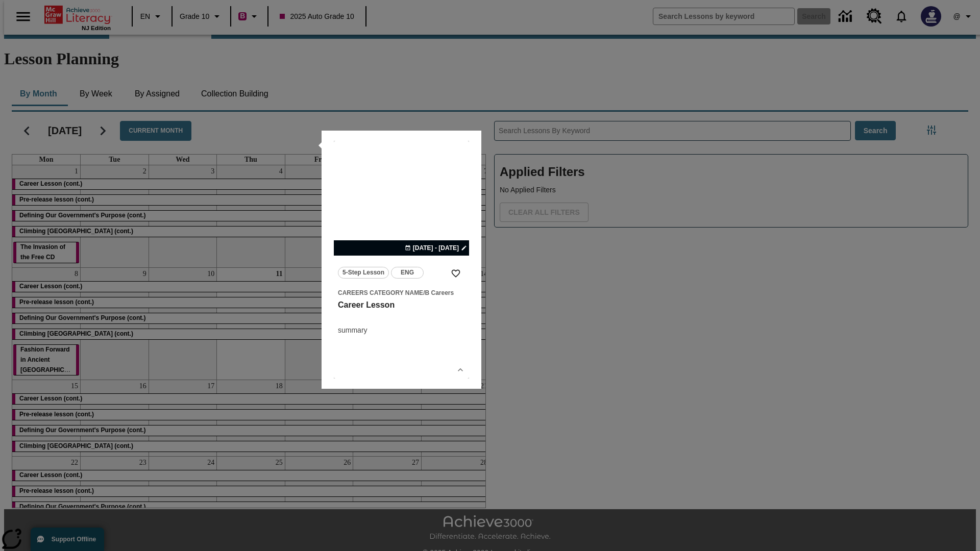  Describe the element at coordinates (401, 317) in the screenshot. I see `h4: undefined` at that location.